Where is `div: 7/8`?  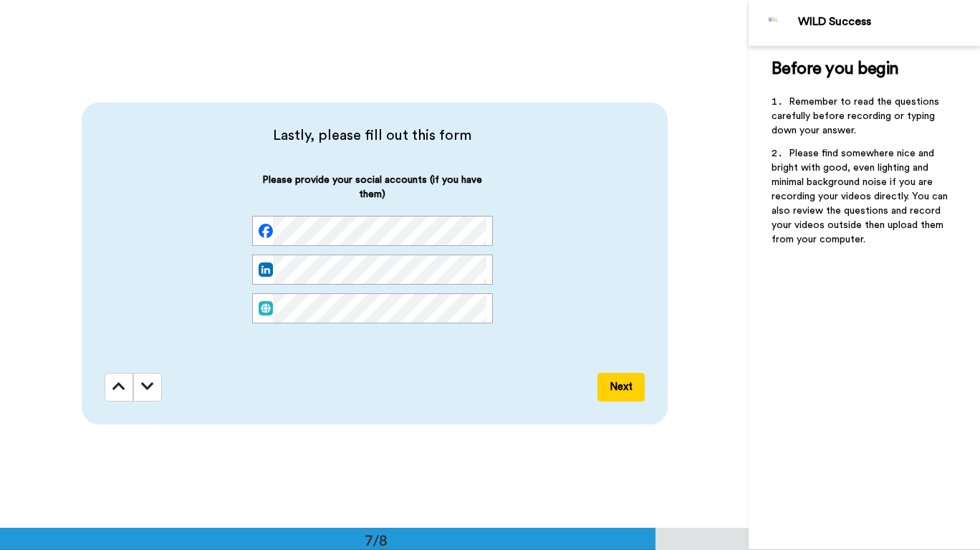 div: 7/8 is located at coordinates (376, 540).